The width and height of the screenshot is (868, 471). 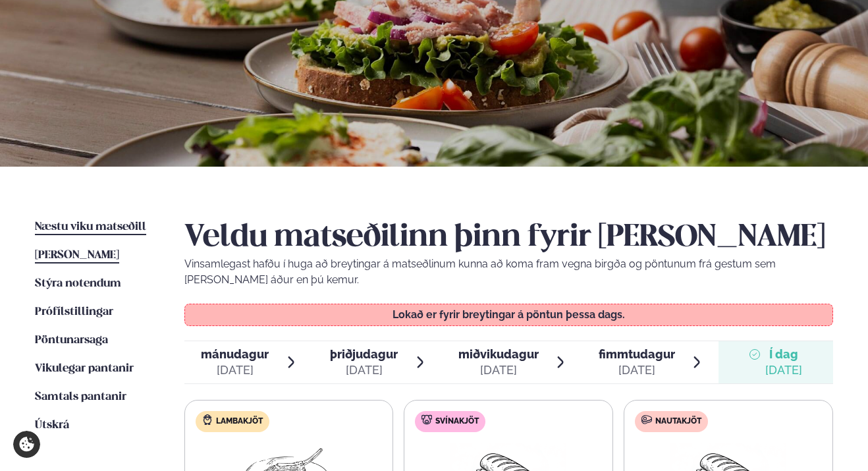 What do you see at coordinates (510, 272) in the screenshot?
I see `p: Vinsamlegast hafðu í huga að breytingar á matseðlinum kunna að koma fram vegna birgða og pöntunum...` at bounding box center [510, 272].